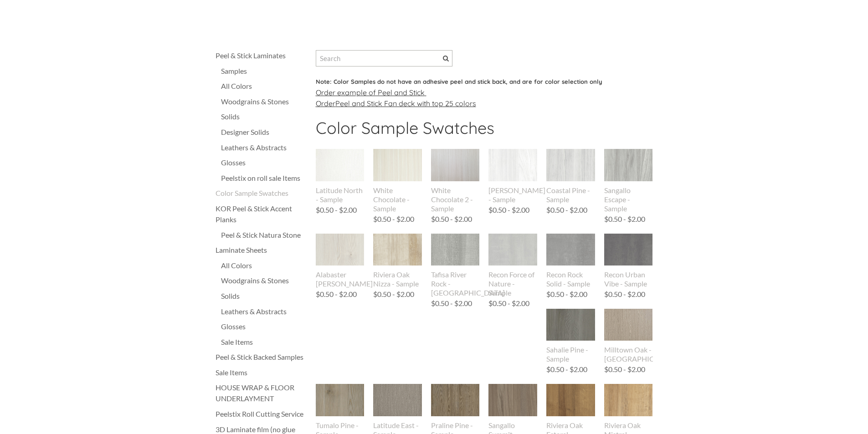 Image resolution: width=868 pixels, height=434 pixels. What do you see at coordinates (485, 131) in the screenshot?
I see `h2: Color Sample Swatches` at bounding box center [485, 131].